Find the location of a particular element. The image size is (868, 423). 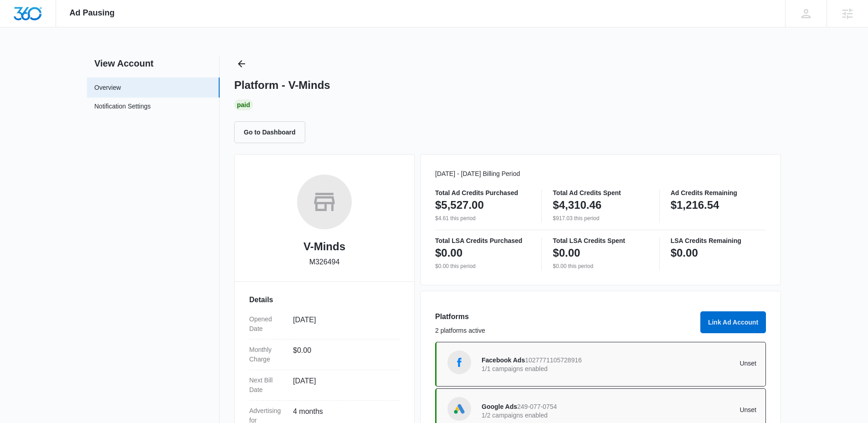

p: Total Ad Credits Purchased is located at coordinates (483, 193).